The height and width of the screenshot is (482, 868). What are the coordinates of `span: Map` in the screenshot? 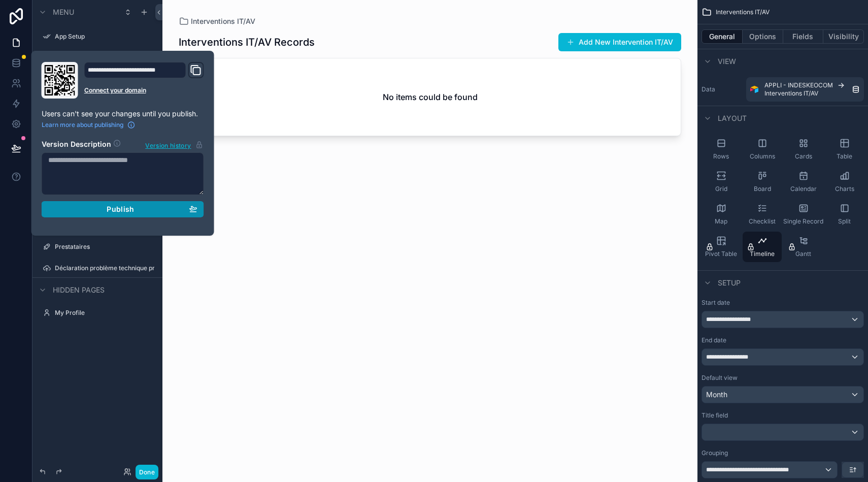 It's located at (721, 221).